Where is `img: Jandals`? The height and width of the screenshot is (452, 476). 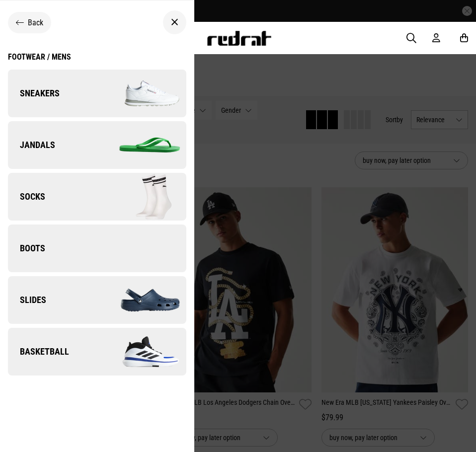
img: Jandals is located at coordinates (141, 145).